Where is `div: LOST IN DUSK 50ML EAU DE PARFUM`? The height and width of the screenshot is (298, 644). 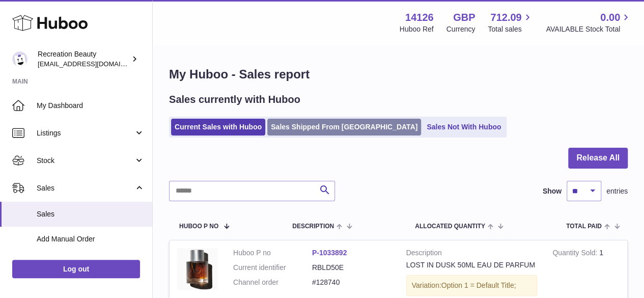
div: LOST IN DUSK 50ML EAU DE PARFUM is located at coordinates (472, 265).